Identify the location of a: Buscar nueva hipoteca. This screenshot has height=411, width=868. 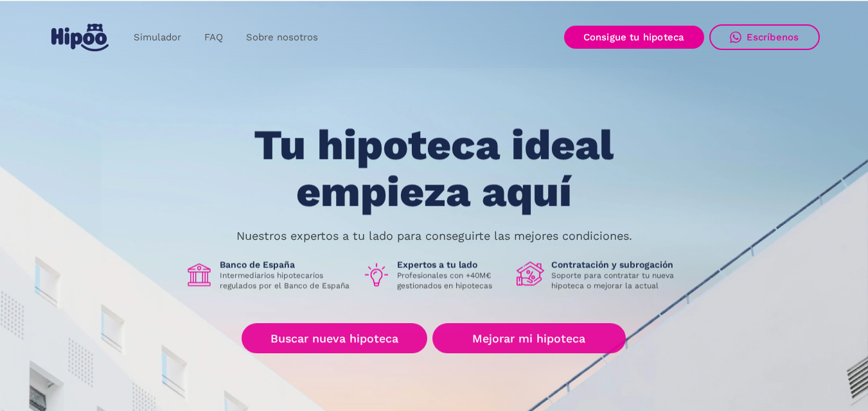
(334, 339).